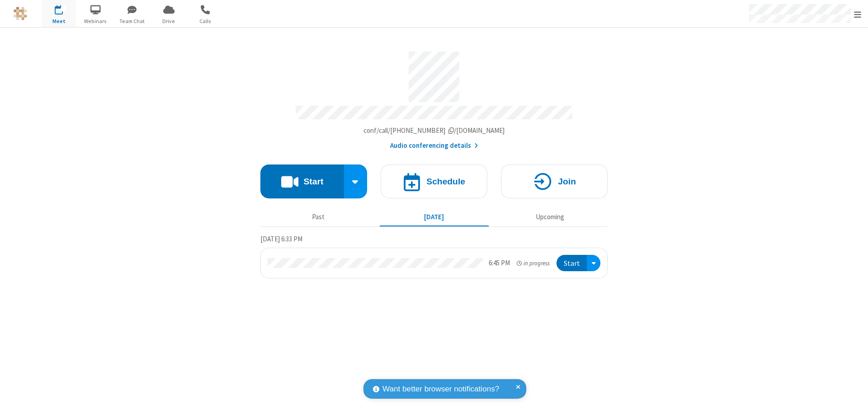 The image size is (868, 414). Describe the element at coordinates (355, 181) in the screenshot. I see `div: Start conference options` at that location.